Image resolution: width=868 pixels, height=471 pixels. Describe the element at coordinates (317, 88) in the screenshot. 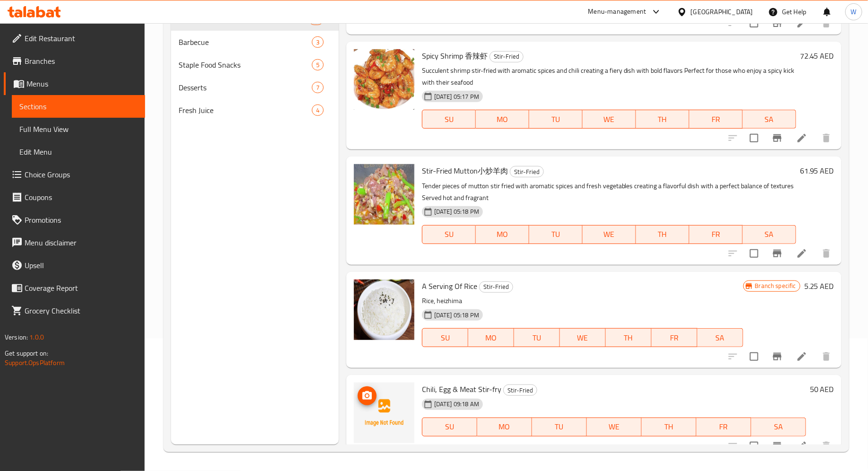

I see `span: 7` at that location.